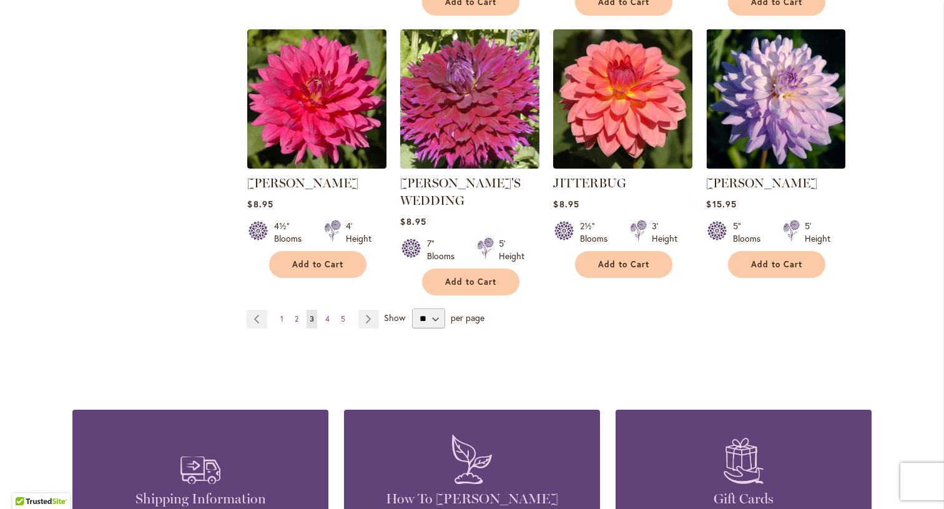 The width and height of the screenshot is (944, 509). What do you see at coordinates (470, 99) in the screenshot?
I see `img: Jennifer's Wedding` at bounding box center [470, 99].